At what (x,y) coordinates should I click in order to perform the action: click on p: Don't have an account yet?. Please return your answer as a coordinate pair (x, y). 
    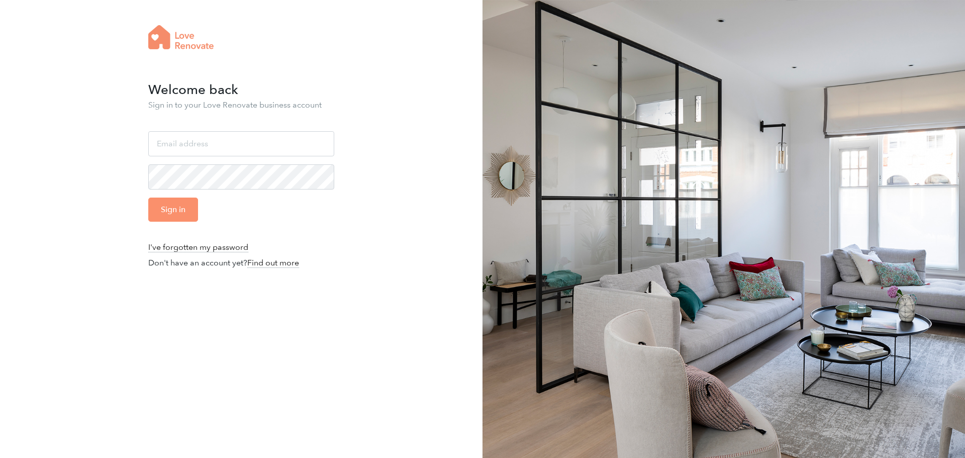
    Looking at the image, I should click on (241, 263).